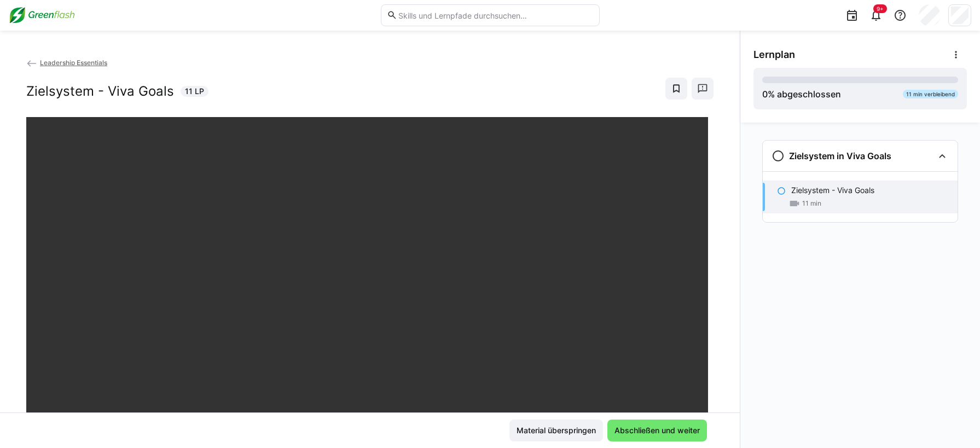  Describe the element at coordinates (657, 430) in the screenshot. I see `button: Abschließen und weiter` at that location.